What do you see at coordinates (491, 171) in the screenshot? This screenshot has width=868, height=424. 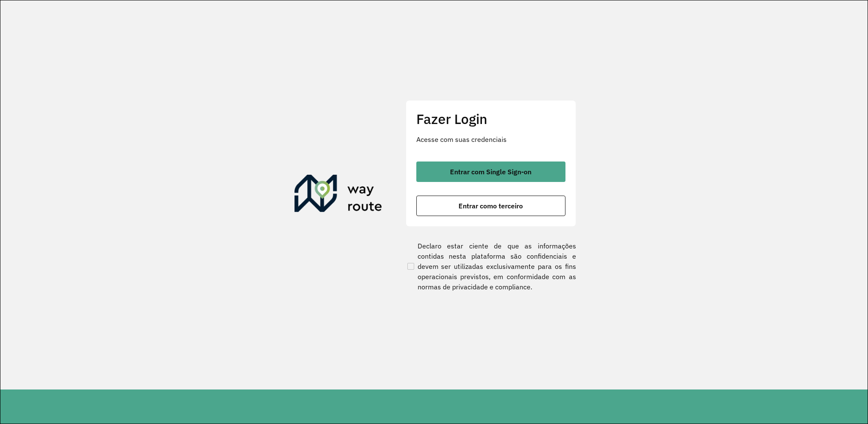 I see `span: Entrar com Single Sign-on` at bounding box center [491, 171].